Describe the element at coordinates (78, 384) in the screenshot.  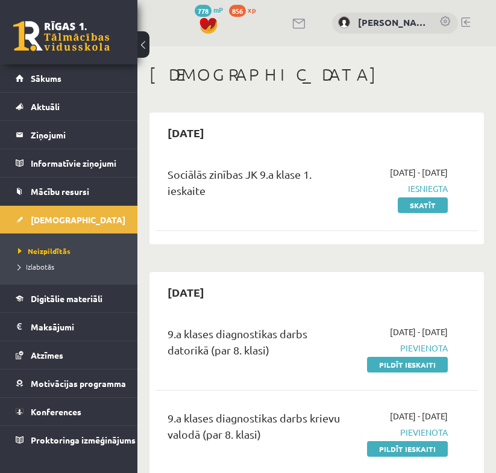
I see `span: Motivācijas programma` at that location.